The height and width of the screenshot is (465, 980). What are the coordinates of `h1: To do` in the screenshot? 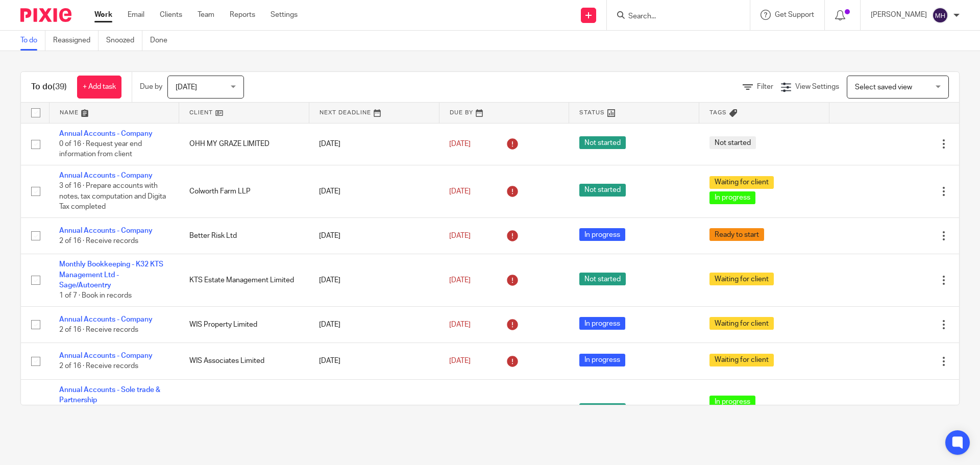 It's located at (49, 87).